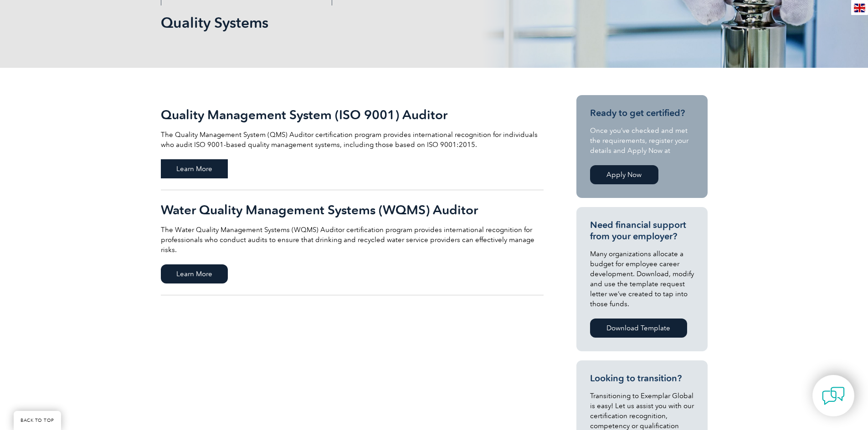  What do you see at coordinates (336, 22) in the screenshot?
I see `h1: Quality Systems` at bounding box center [336, 22].